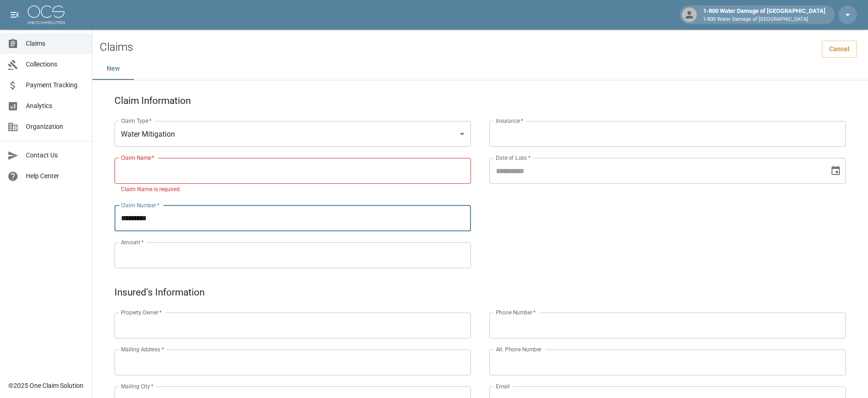 This screenshot has width=868, height=398. What do you see at coordinates (136, 120) in the screenshot?
I see `label: Claim Type` at bounding box center [136, 120].